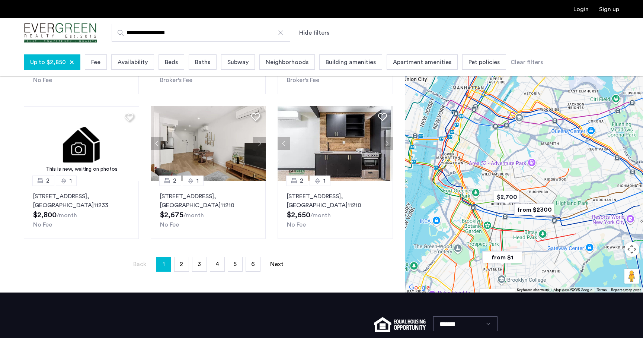  Describe the element at coordinates (209, 143) in the screenshot. I see `img: 1998_638367183787745698.jpeg` at that location.